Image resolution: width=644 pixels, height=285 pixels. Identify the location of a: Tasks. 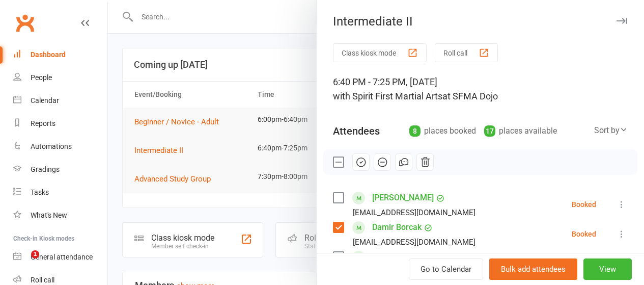
(60, 192).